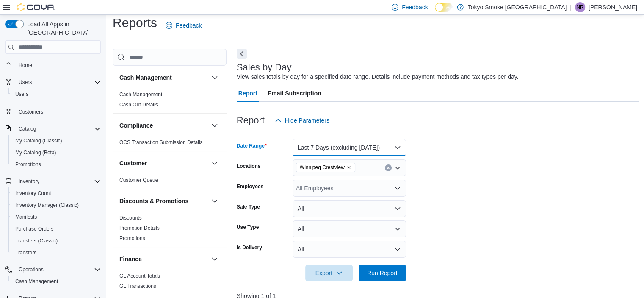 This screenshot has height=298, width=644. I want to click on button: Clear input, so click(388, 168).